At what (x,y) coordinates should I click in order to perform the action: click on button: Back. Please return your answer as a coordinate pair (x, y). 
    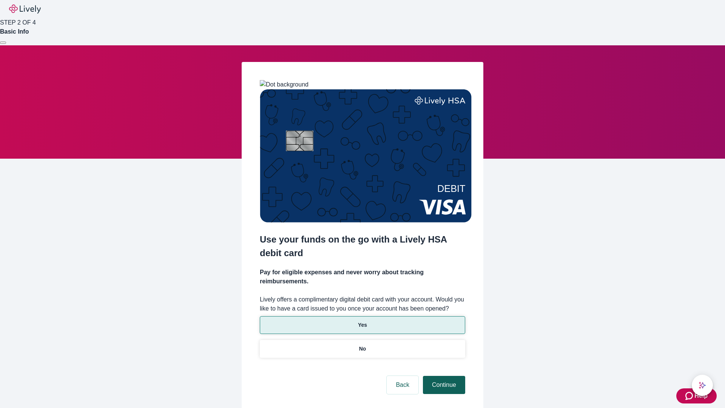
    Looking at the image, I should click on (402, 385).